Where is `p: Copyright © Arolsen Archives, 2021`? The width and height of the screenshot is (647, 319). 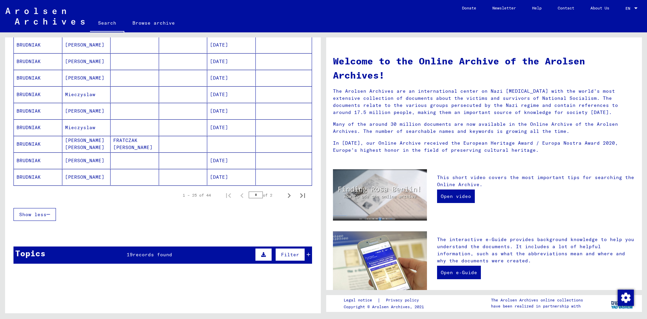
p: Copyright © Arolsen Archives, 2021 is located at coordinates (385, 307).